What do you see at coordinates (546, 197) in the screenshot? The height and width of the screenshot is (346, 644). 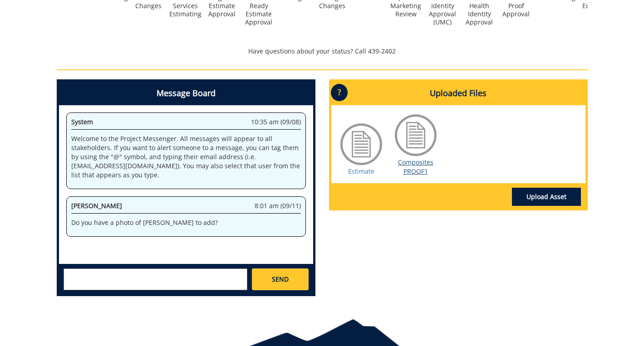 I see `a: Upload Asset` at bounding box center [546, 197].